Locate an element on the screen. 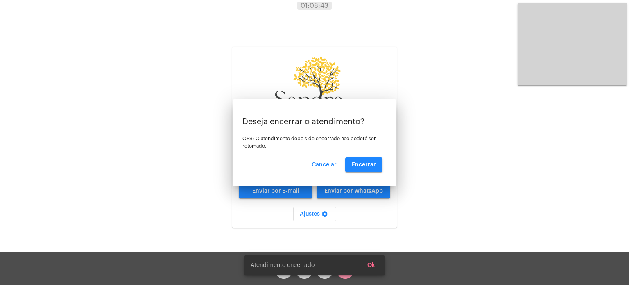 Image resolution: width=629 pixels, height=285 pixels. span: Ok is located at coordinates (371, 265).